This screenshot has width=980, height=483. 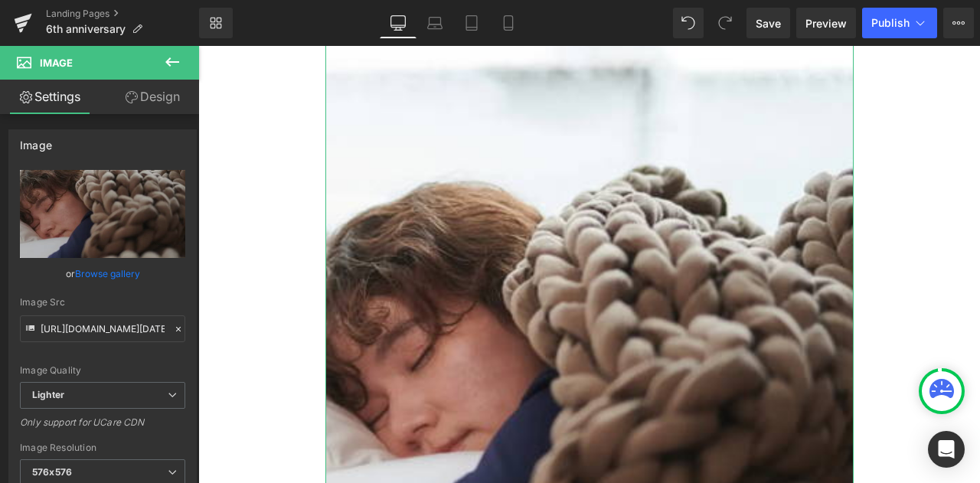 What do you see at coordinates (48, 394) in the screenshot?
I see `b: Lighter` at bounding box center [48, 394].